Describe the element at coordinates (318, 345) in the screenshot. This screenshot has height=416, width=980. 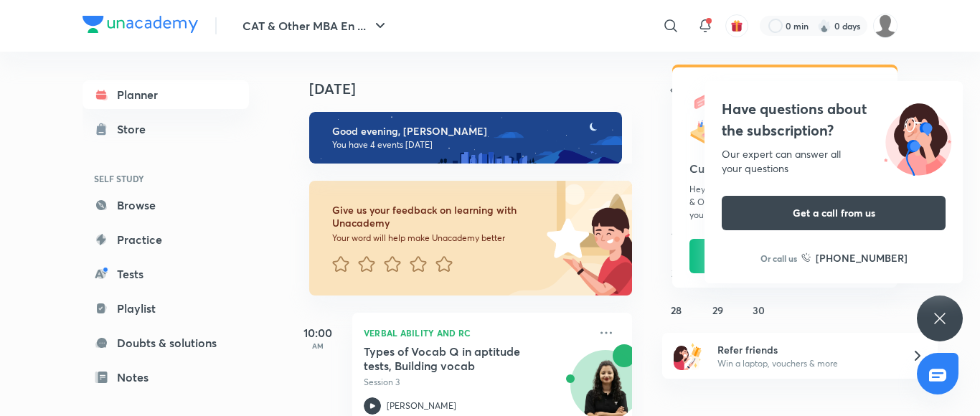
I see `p: AM` at that location.